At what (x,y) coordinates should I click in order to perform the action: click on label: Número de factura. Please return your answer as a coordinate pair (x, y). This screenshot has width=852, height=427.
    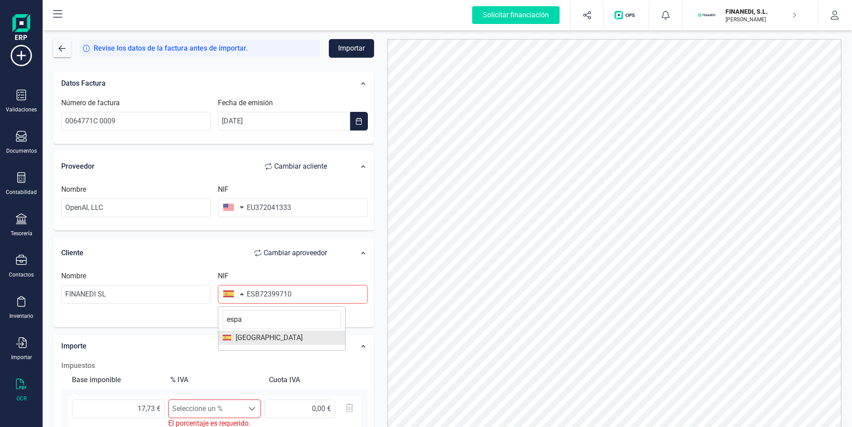
    Looking at the image, I should click on (91, 103).